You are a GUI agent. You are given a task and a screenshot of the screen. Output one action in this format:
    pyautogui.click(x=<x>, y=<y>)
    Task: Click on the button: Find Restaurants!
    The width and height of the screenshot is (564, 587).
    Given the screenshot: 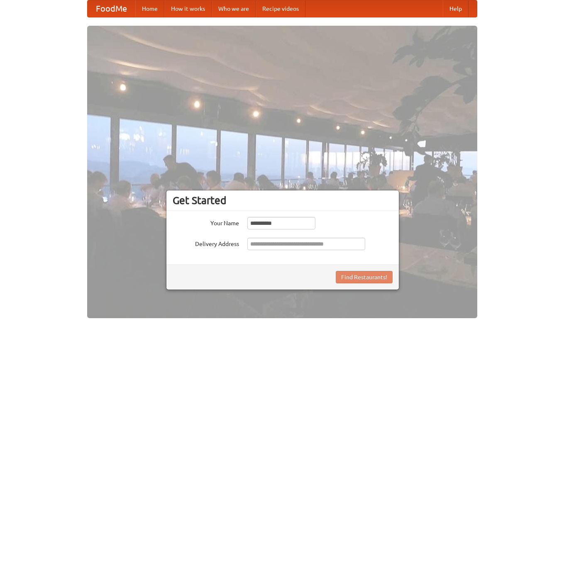 What is the action you would take?
    pyautogui.click(x=364, y=277)
    